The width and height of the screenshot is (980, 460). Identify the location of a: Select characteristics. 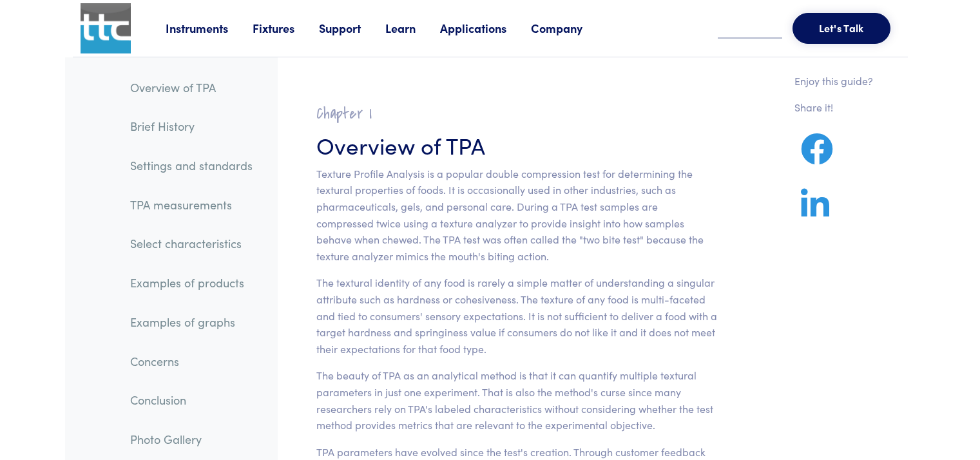
(191, 243).